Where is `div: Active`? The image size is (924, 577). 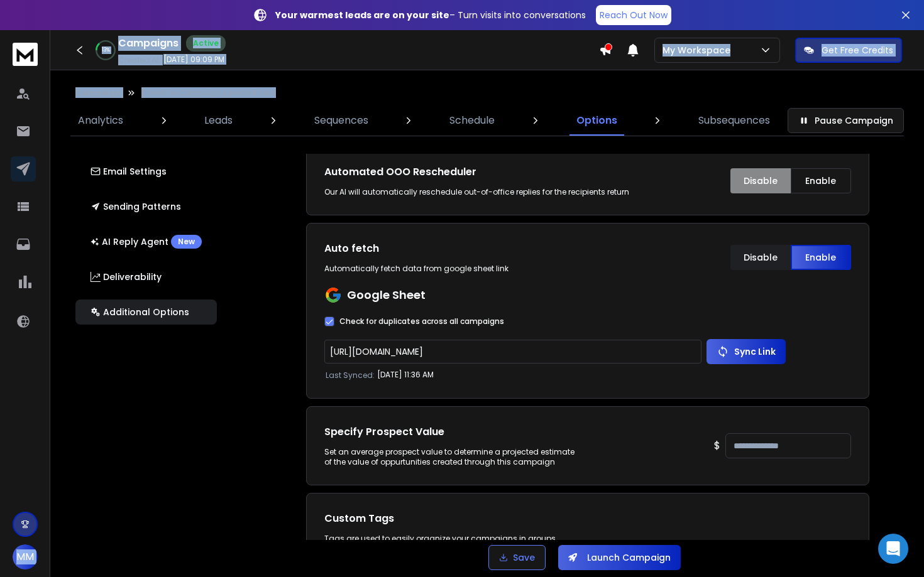
div: Active is located at coordinates (206, 43).